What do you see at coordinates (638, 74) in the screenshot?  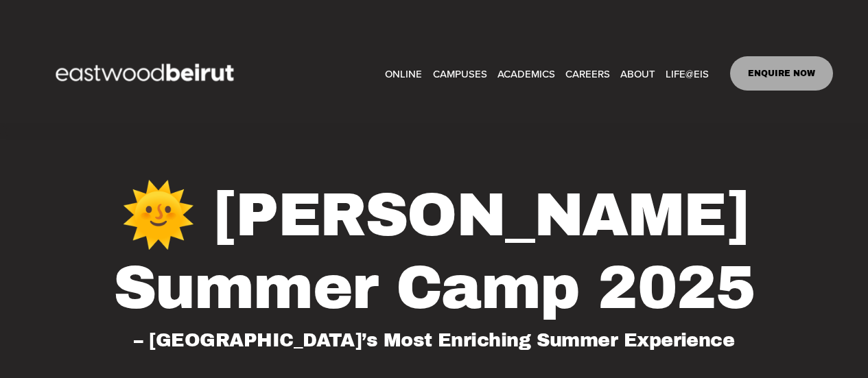 I see `span: ABOUT` at bounding box center [638, 74].